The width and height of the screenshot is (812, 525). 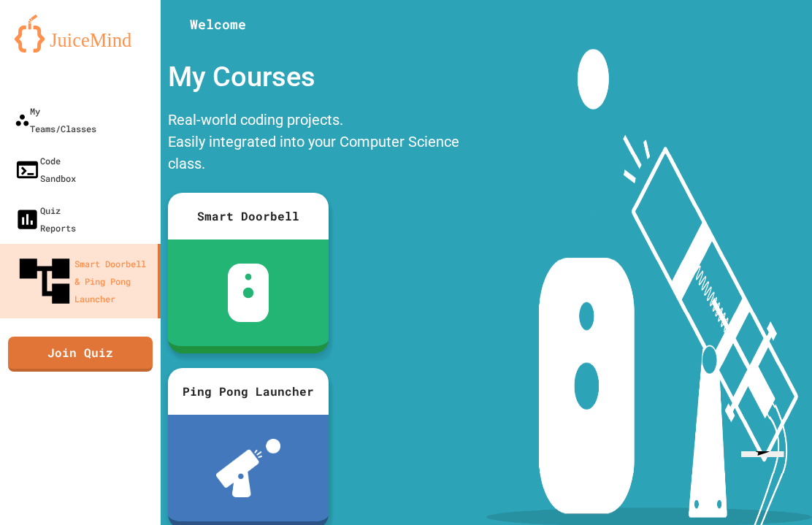 What do you see at coordinates (249, 468) in the screenshot?
I see `img: ppl-with-ball.png` at bounding box center [249, 468].